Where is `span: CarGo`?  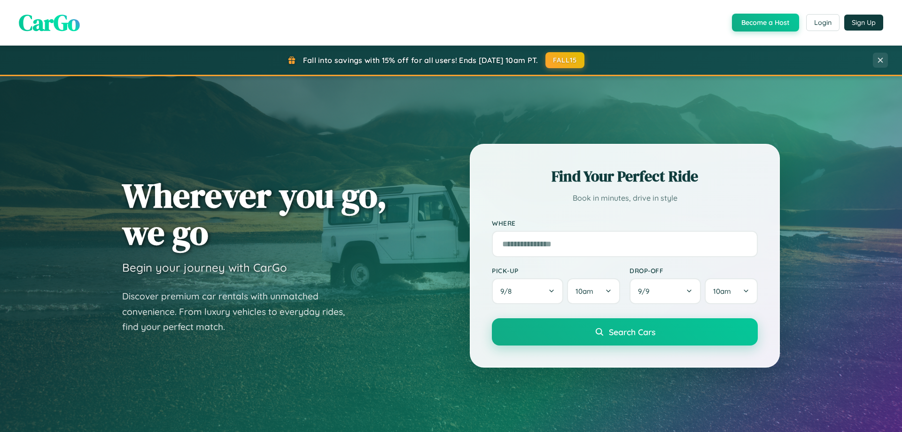 span: CarGo is located at coordinates (49, 23).